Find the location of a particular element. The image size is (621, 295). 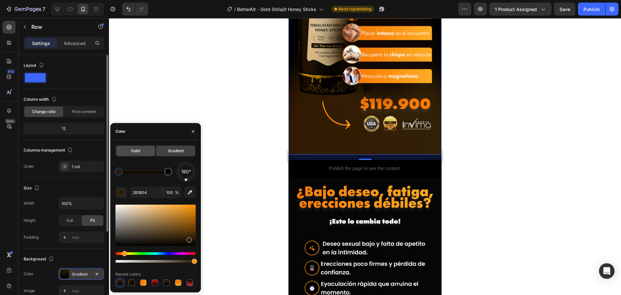

span: Need republishing is located at coordinates (355, 9).